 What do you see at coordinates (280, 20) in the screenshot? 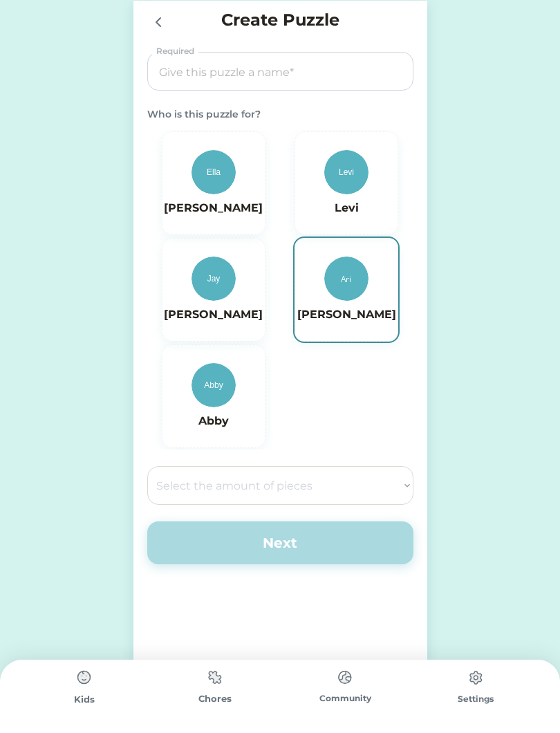
I see `h4: Create Puzzle` at bounding box center [280, 20].